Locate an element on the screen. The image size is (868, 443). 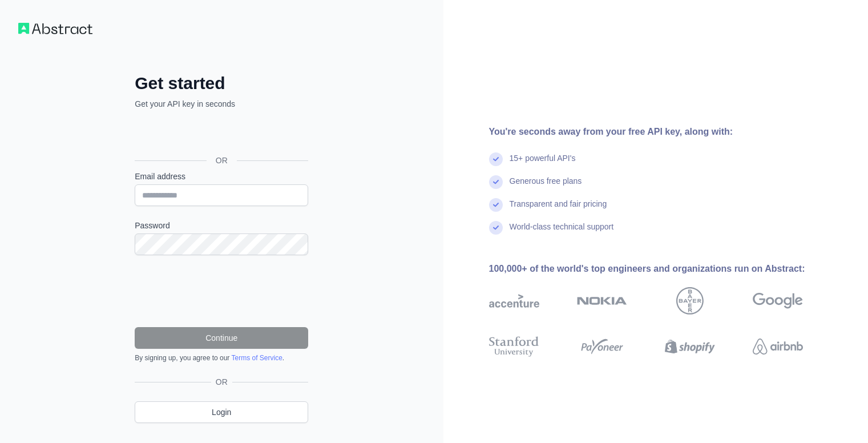
div: You're seconds away from your free API key, along with: is located at coordinates (664, 132).